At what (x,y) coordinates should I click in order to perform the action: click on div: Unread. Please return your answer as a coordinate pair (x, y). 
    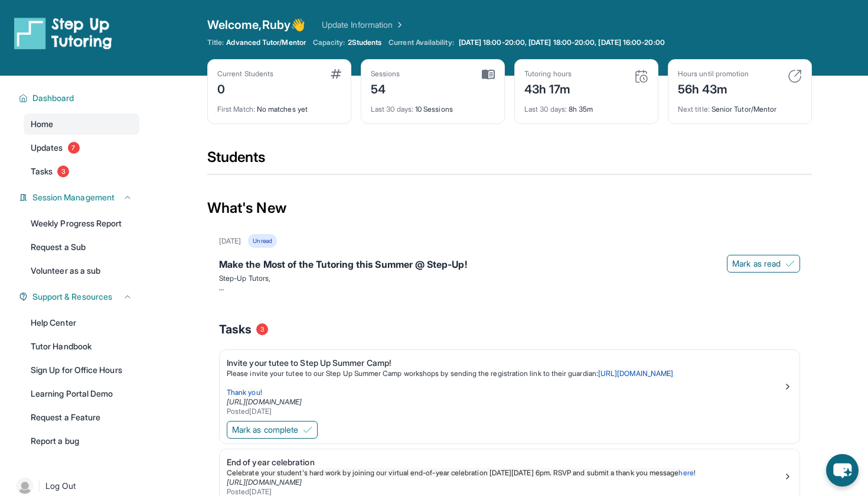
    Looking at the image, I should click on (262, 240).